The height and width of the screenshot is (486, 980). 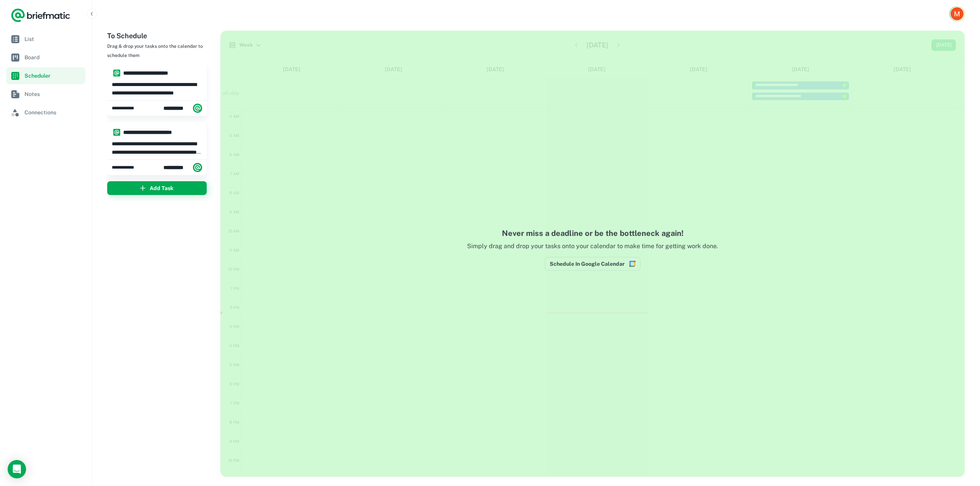 What do you see at coordinates (45, 94) in the screenshot?
I see `a: Notes` at bounding box center [45, 94].